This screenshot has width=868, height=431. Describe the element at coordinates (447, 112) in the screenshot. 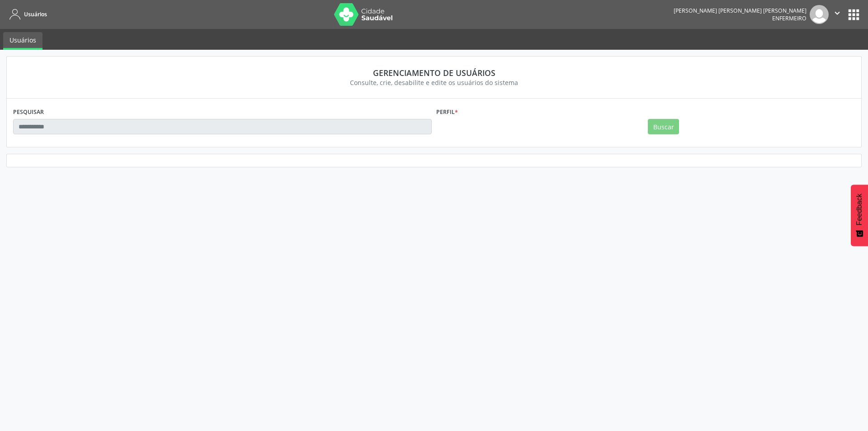

I see `label: Perfil` at that location.